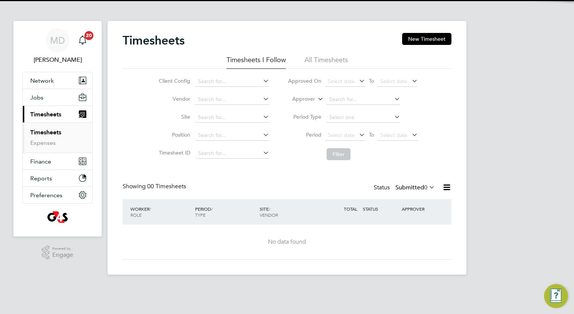 This screenshot has width=574, height=314. I want to click on label: Submitted, so click(415, 187).